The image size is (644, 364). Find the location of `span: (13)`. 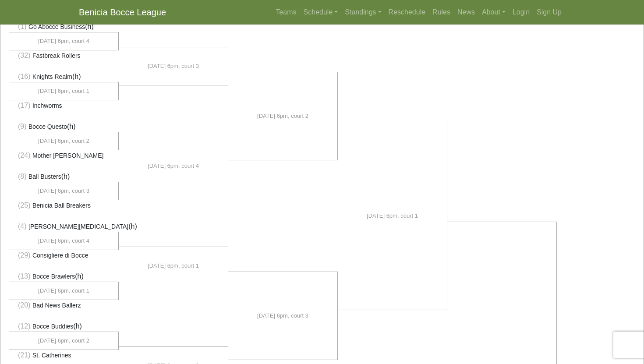

span: (13) is located at coordinates (24, 276).